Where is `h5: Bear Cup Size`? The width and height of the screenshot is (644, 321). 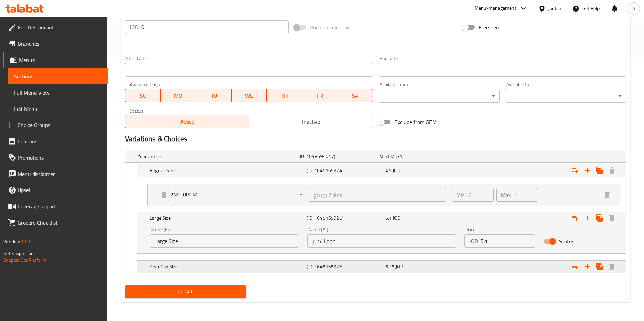 h5: Bear Cup Size is located at coordinates (227, 267).